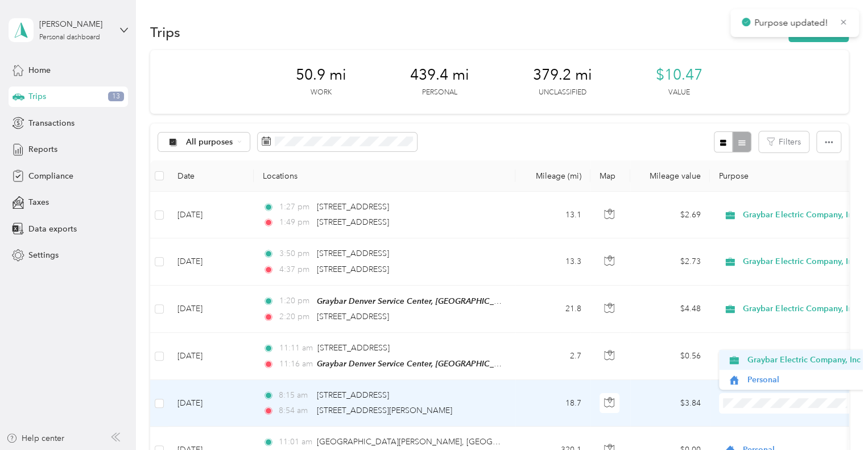 The image size is (868, 450). What do you see at coordinates (611, 176) in the screenshot?
I see `th: Map` at bounding box center [611, 176].